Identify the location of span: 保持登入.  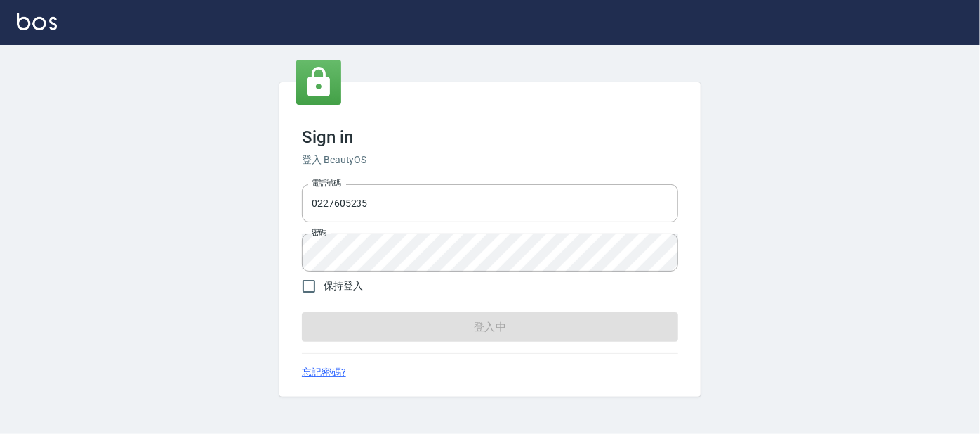
(343, 285).